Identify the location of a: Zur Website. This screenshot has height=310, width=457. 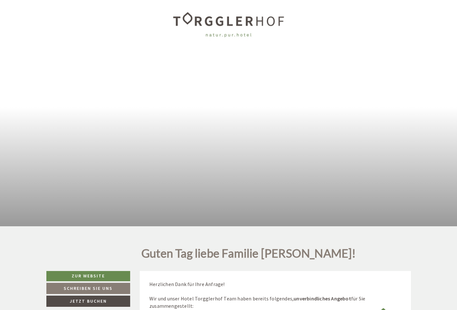
(88, 277).